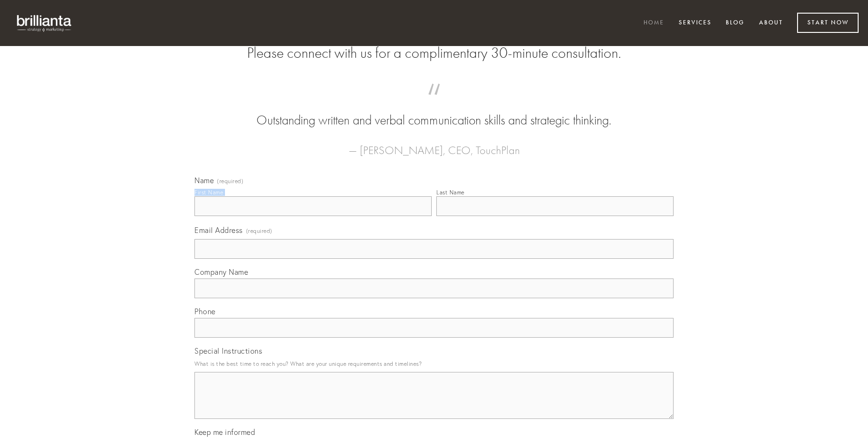  Describe the element at coordinates (434, 363) in the screenshot. I see `p: What is the best time to reach you? What are your unique requirements and timelines?` at that location.